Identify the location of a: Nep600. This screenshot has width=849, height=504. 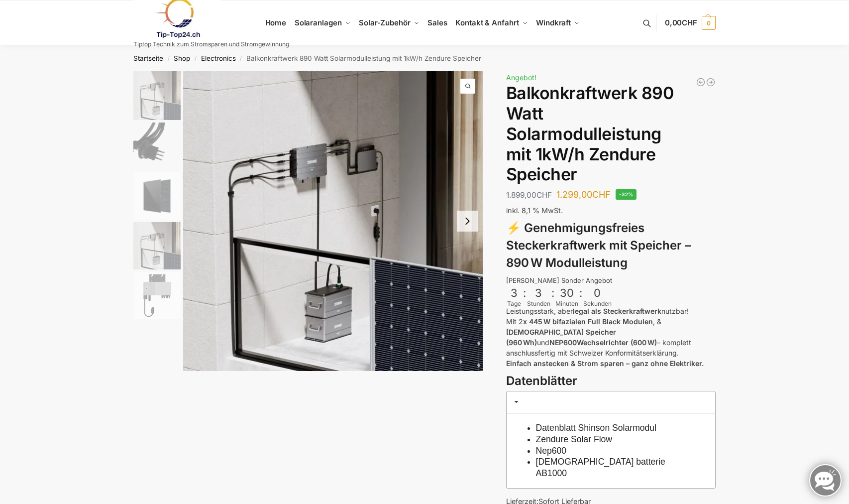
(552, 450).